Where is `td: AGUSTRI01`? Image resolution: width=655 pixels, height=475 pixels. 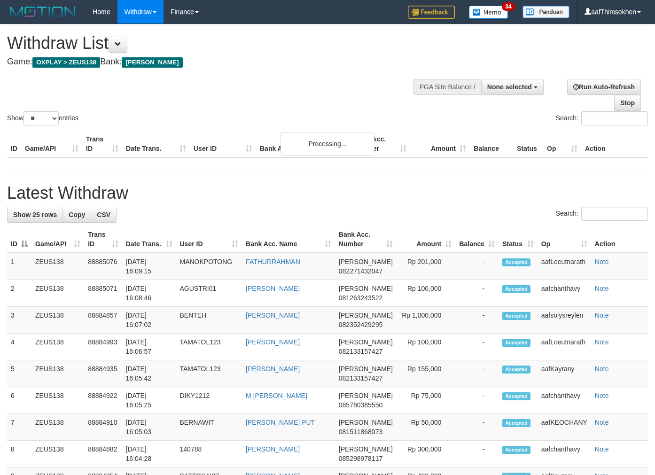 td: AGUSTRI01 is located at coordinates (209, 293).